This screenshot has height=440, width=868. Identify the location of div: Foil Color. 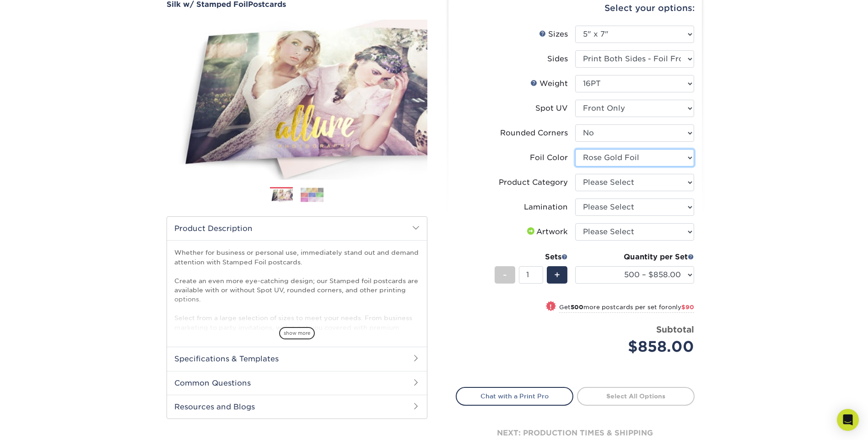
(548, 157).